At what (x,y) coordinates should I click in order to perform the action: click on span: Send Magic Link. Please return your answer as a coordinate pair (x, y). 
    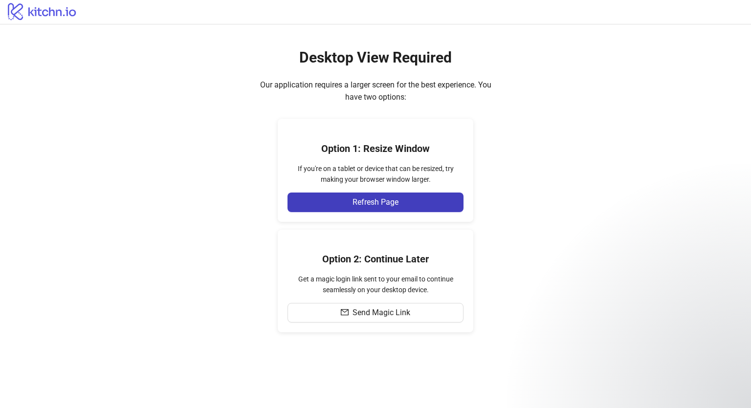
    Looking at the image, I should click on (382, 313).